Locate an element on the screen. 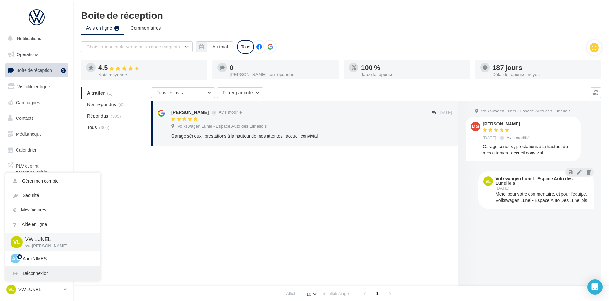 The width and height of the screenshot is (609, 301). span: Afficher is located at coordinates (293, 294).